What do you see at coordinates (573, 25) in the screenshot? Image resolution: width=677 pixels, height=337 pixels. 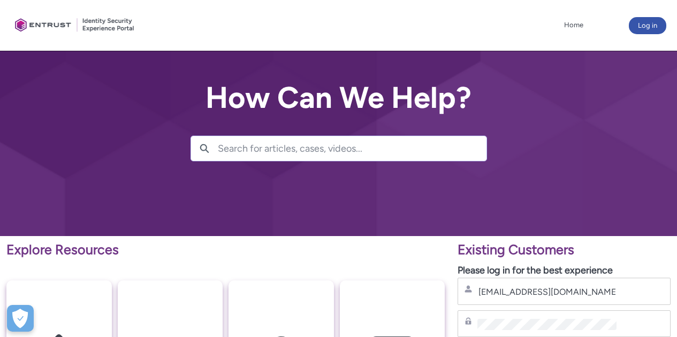 I see `a: Home` at bounding box center [573, 25].